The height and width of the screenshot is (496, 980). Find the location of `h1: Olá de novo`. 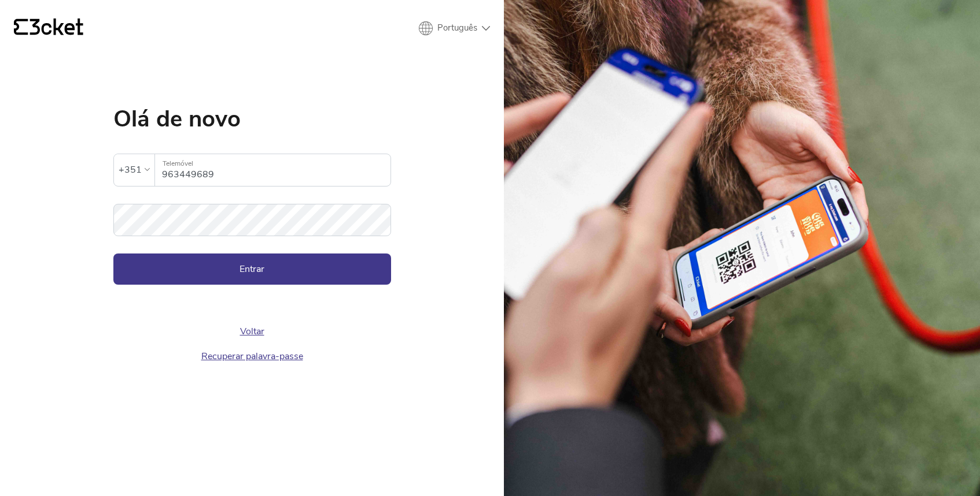

h1: Olá de novo is located at coordinates (252, 119).